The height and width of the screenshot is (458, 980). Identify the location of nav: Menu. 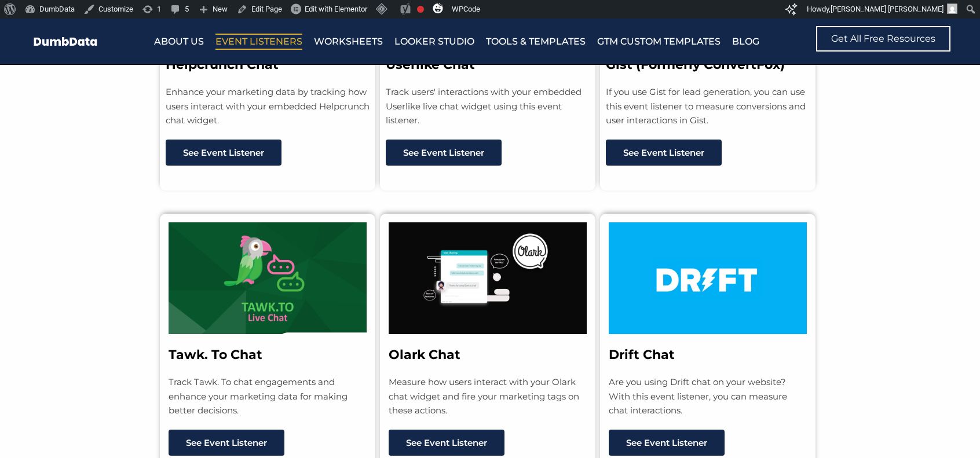
(459, 41).